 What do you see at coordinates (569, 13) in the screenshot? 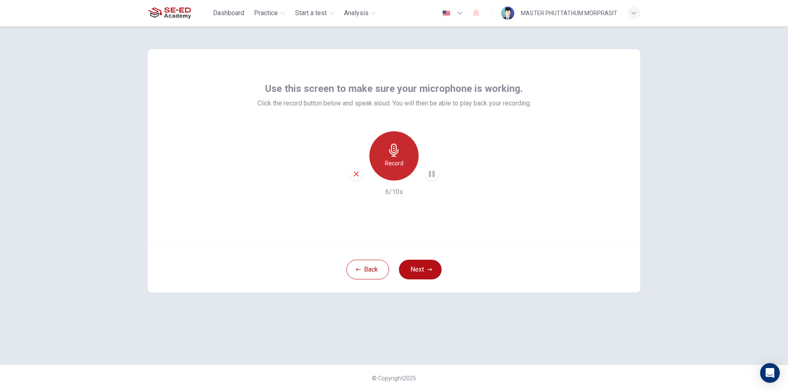
I see `div: MASTER PHUTTATHUM MORPRASIT` at bounding box center [569, 13].